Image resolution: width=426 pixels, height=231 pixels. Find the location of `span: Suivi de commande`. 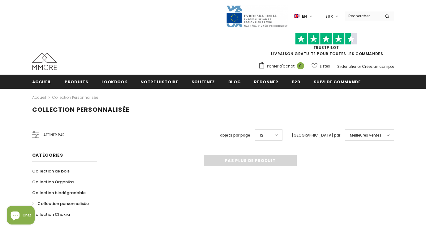

span: Suivi de commande is located at coordinates (337, 82).